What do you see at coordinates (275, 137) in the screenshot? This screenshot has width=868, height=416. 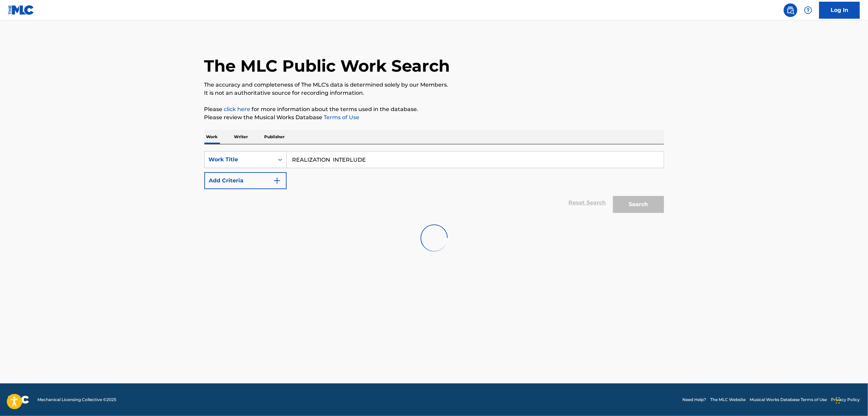 I see `p: Publisher` at bounding box center [275, 137].